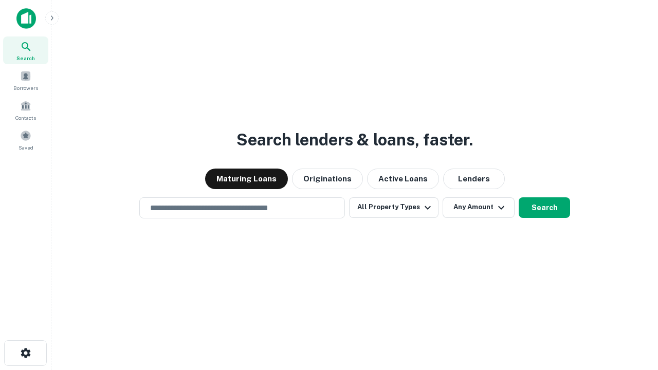 The image size is (658, 370). Describe the element at coordinates (327, 179) in the screenshot. I see `button: Originations` at that location.